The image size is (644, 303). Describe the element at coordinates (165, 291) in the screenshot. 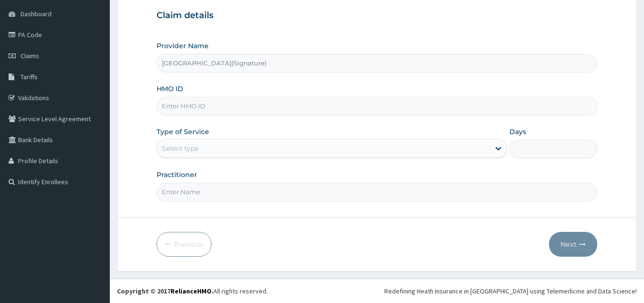

I see `strong: Copyright © 2017 .` at that location.